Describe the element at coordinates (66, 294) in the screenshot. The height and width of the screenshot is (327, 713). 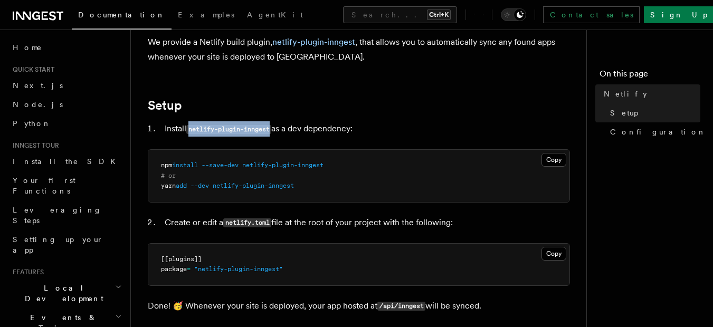
I see `button: Local Development` at that location.